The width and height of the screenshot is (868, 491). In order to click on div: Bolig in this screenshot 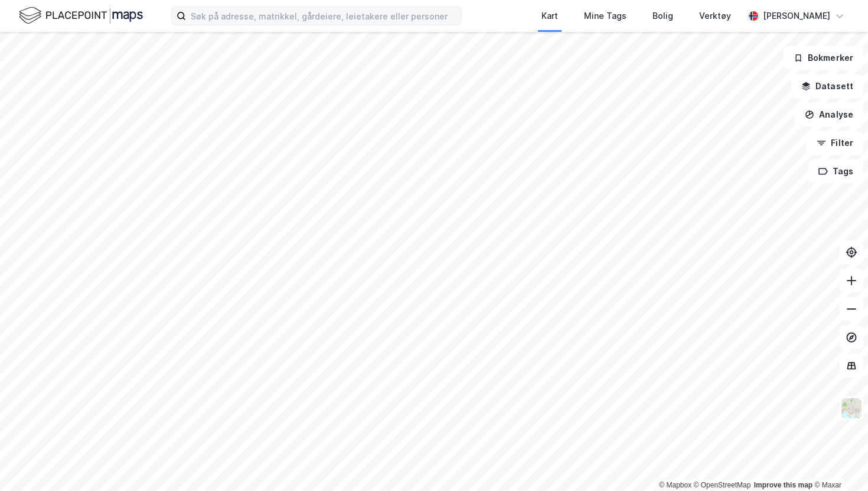, I will do `click(662, 16)`.